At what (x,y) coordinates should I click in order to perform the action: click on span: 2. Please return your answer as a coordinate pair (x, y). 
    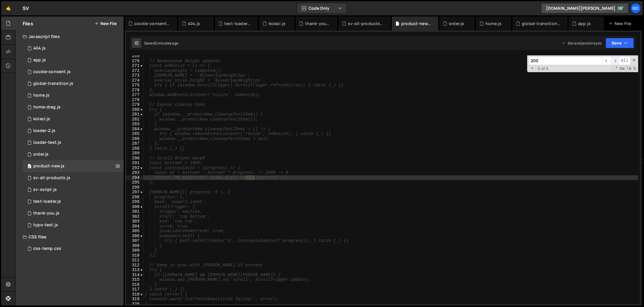
    Looking at the image, I should click on (30, 167).